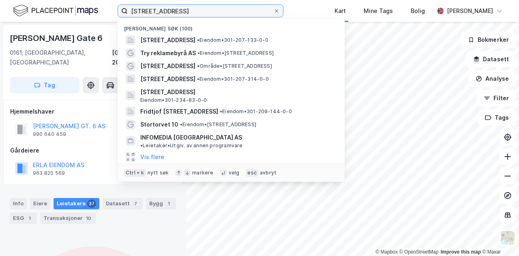 Image resolution: width=519 pixels, height=256 pixels. What do you see at coordinates (488, 40) in the screenshot?
I see `button: Bokmerker` at bounding box center [488, 40].